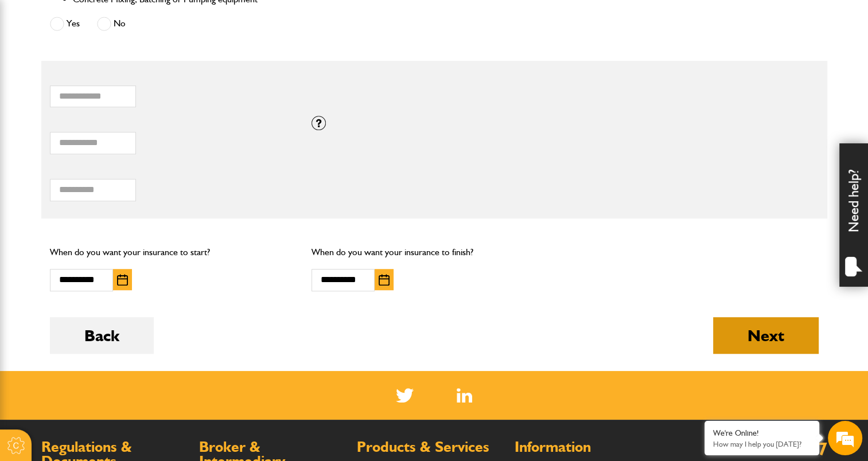  What do you see at coordinates (766, 335) in the screenshot?
I see `button: Next` at bounding box center [766, 335].